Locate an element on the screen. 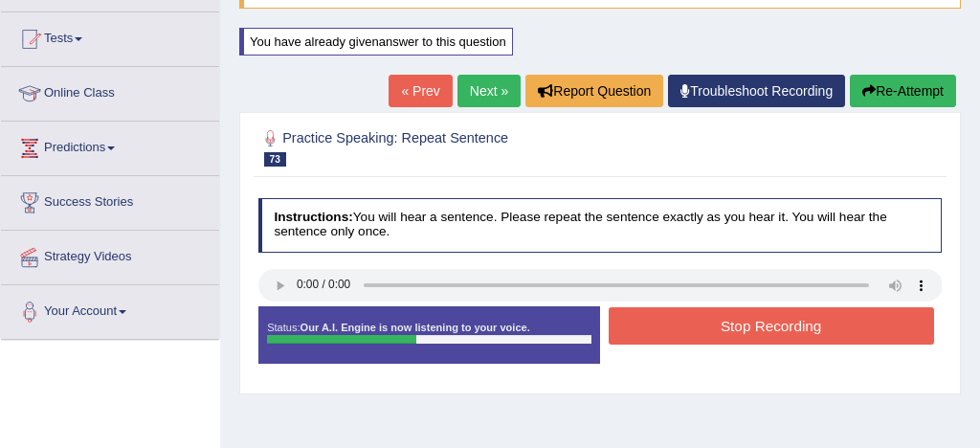 This screenshot has width=980, height=448. h2: Practice Speaking: Repeat Sentence is located at coordinates (470, 147).